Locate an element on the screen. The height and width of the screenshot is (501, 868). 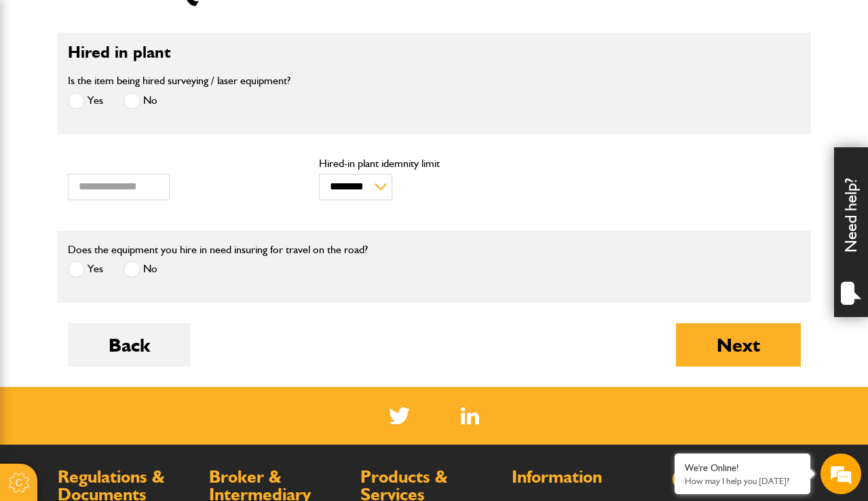
button: Back is located at coordinates (129, 345).